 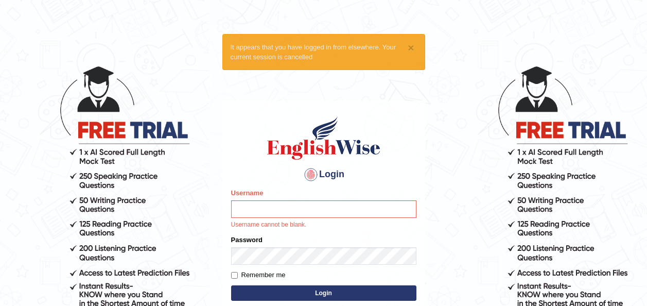 I want to click on label: Username, so click(x=247, y=193).